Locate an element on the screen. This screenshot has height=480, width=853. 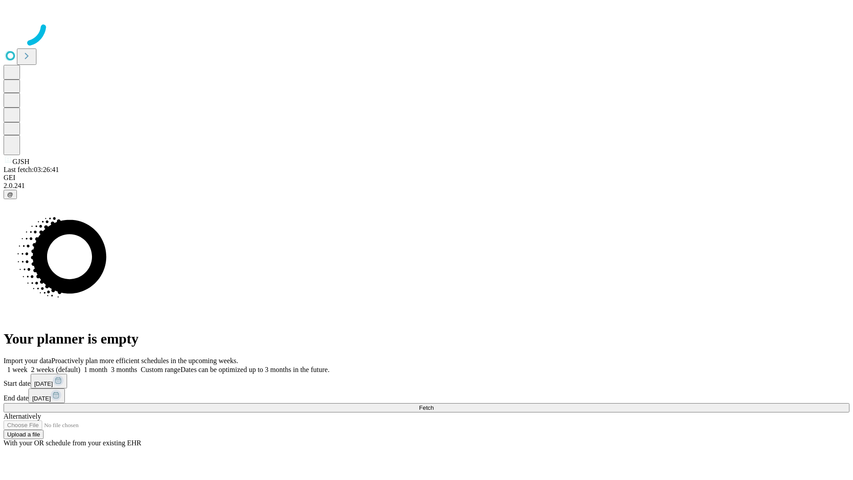
span: Import your data is located at coordinates (28, 360).